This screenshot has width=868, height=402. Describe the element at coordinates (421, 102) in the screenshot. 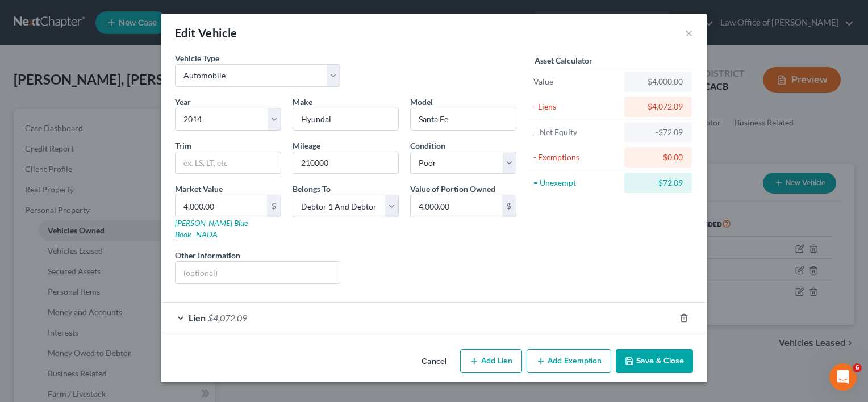

I see `label: Model` at that location.